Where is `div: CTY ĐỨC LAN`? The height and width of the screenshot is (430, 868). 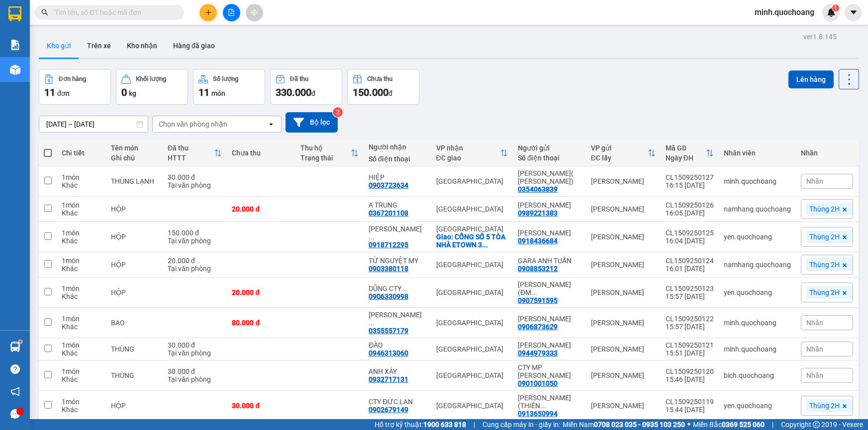 div: CTY ĐỨC LAN is located at coordinates (397, 402).